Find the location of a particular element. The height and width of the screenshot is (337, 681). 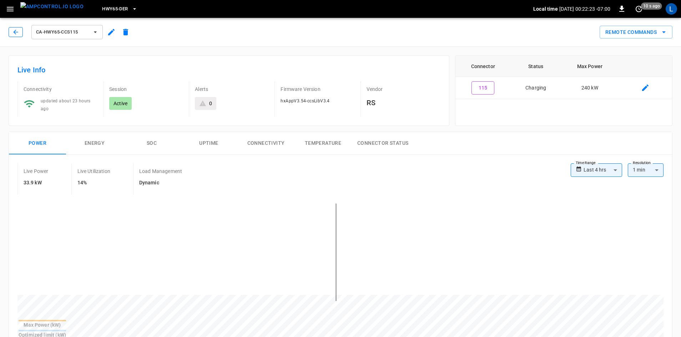

p: Firmware Version is located at coordinates (317, 89).